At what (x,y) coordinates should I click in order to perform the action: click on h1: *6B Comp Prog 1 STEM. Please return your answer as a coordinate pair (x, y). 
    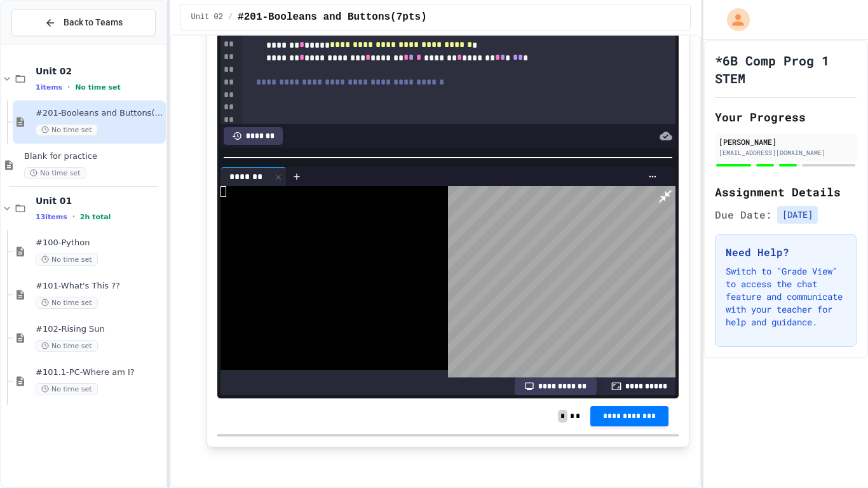
    Looking at the image, I should click on (785, 69).